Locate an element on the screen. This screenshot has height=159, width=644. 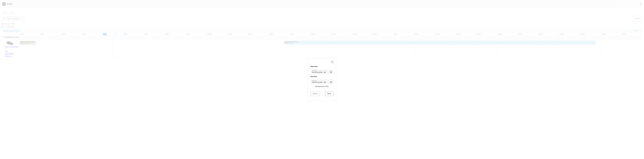
button: Cancel is located at coordinates (315, 94).